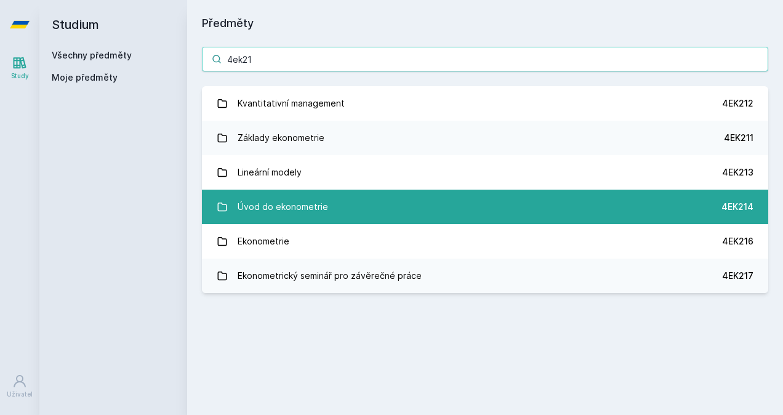  I want to click on div: 4EK214, so click(738, 207).